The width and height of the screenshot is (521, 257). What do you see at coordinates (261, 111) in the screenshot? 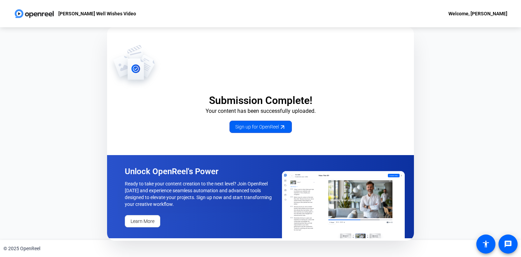
I see `p: Your content has been successfully uploaded.` at bounding box center [261, 111].